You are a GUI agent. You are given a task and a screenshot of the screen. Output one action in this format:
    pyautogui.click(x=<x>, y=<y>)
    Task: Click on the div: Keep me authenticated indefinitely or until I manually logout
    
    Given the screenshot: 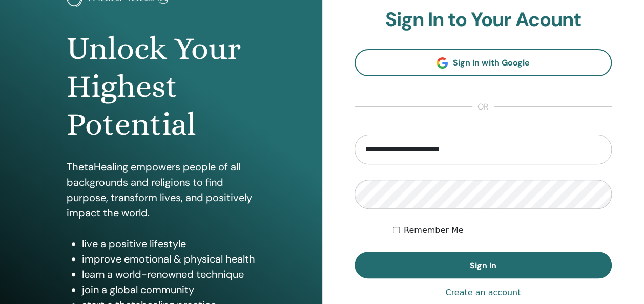 What is the action you would take?
    pyautogui.click(x=502, y=230)
    